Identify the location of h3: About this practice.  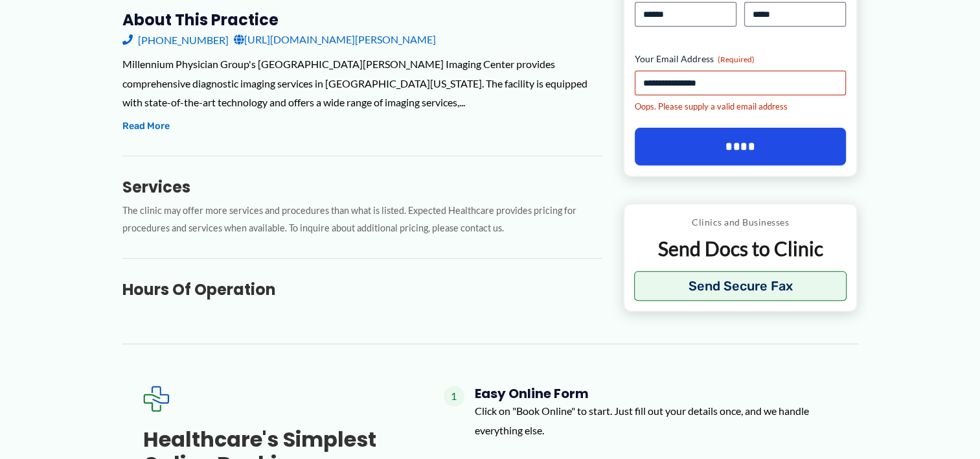
(362, 19).